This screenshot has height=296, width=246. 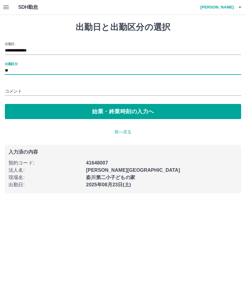 I want to click on h1: 出勤日と出勤区分の選択, so click(x=123, y=27).